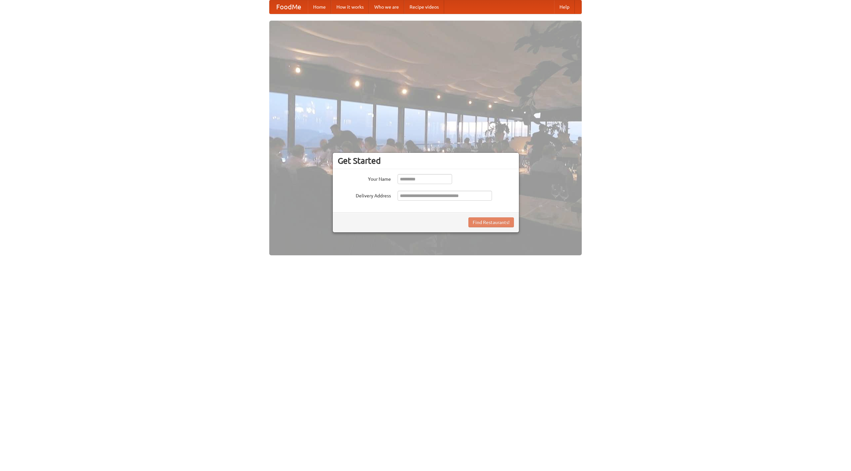 The height and width of the screenshot is (471, 851). Describe the element at coordinates (491, 222) in the screenshot. I see `button: Find Restaurants!` at that location.